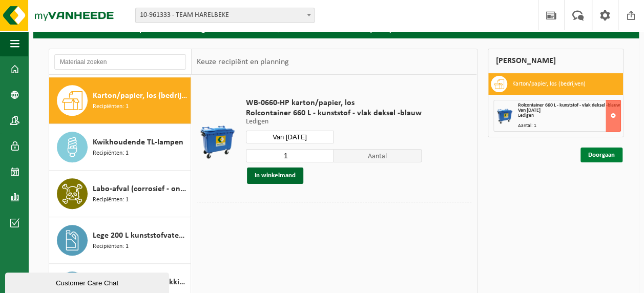 Image resolution: width=644 pixels, height=293 pixels. I want to click on button: Labo-afval (corrosief - ontvlambaar) Recipiënten: 1, so click(120, 194).